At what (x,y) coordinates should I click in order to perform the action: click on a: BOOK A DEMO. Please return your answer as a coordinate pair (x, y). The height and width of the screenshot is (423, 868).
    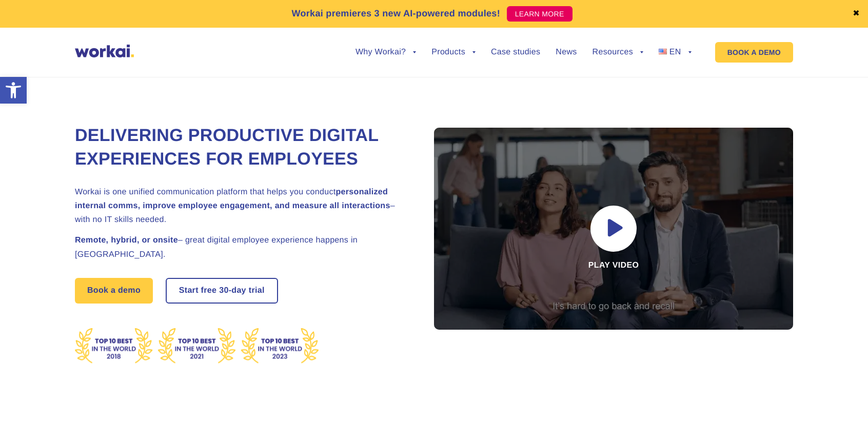
    Looking at the image, I should click on (754, 53).